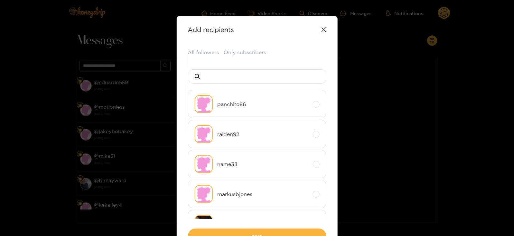 This screenshot has height=236, width=514. I want to click on span: name33, so click(263, 164).